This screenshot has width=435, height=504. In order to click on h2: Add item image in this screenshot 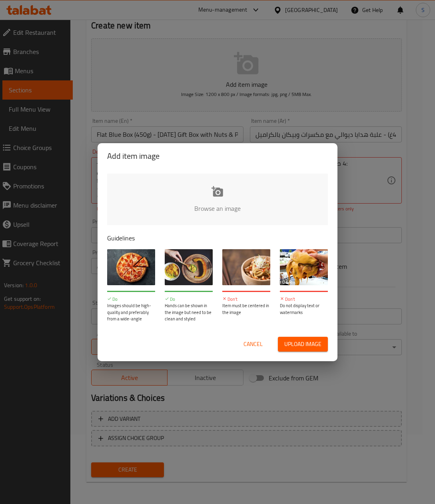, I will do `click(218, 156)`.